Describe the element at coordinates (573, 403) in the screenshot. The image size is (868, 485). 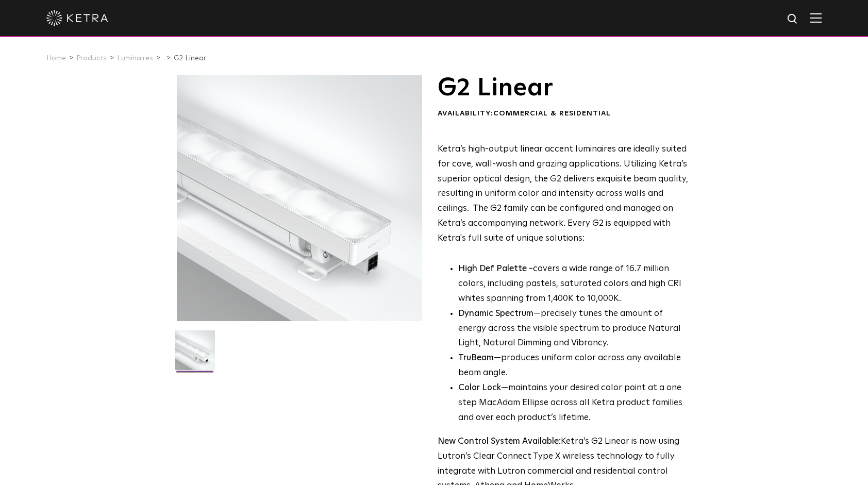
I see `li: —maintains your desired color point at a one step MacAdam Ellipse across all Ketra product famili...` at that location.